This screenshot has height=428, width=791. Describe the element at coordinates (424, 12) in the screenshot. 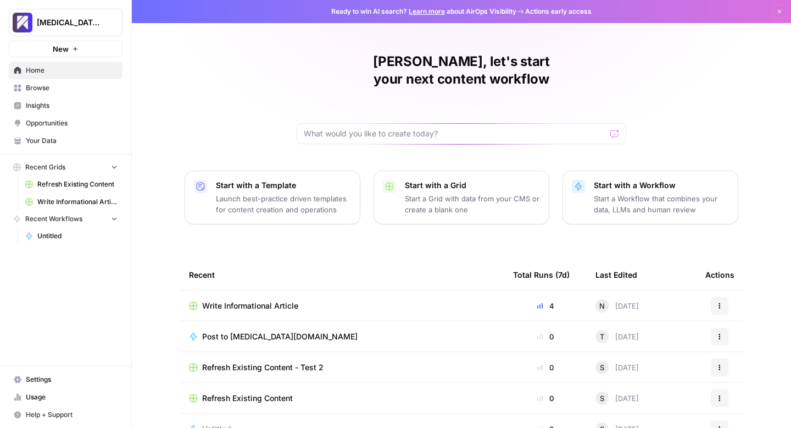

I see `span: Ready to win AI search? about AirOps Visibility` at that location.